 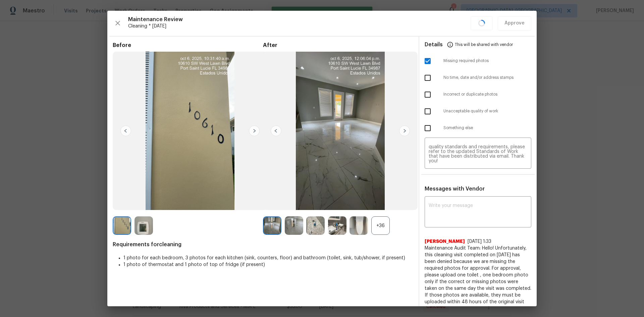 I want to click on div: Unacceptable quality of work, so click(x=478, y=112).